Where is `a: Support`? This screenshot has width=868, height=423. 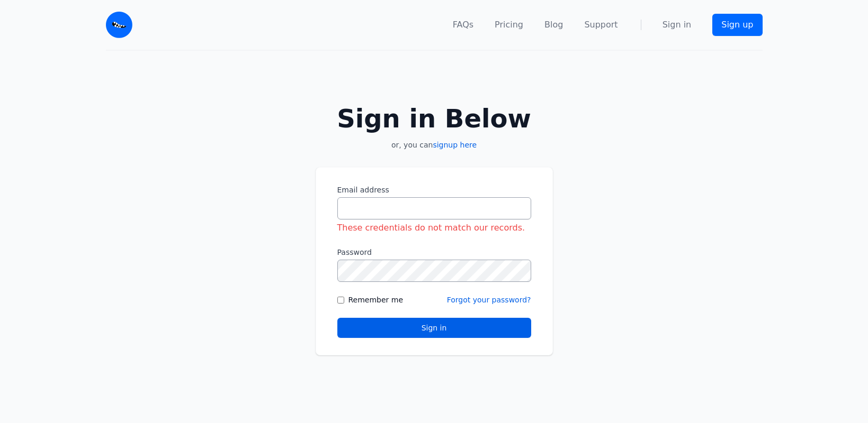 a: Support is located at coordinates (600, 25).